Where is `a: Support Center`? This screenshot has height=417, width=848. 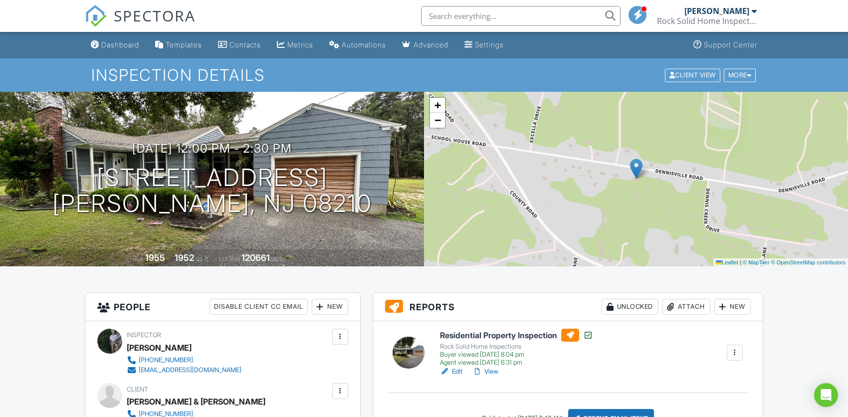 a: Support Center is located at coordinates (725, 45).